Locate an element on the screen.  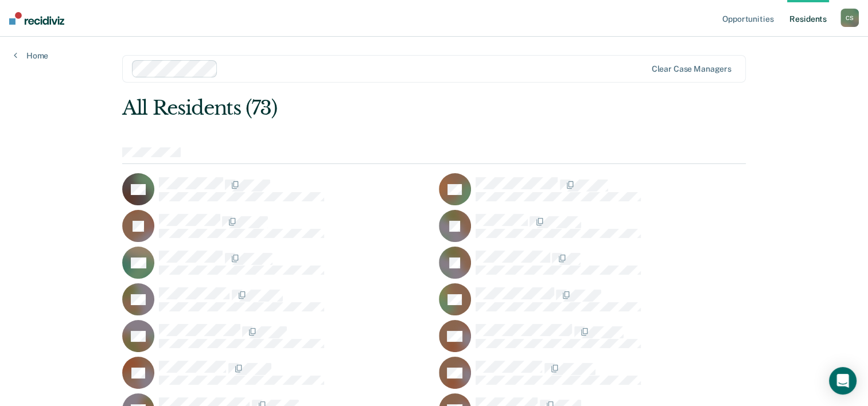
a: Home is located at coordinates (31, 55).